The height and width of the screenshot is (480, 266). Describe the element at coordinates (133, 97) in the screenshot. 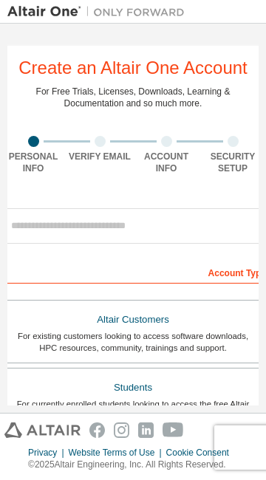

I see `div: For Free Trials, Licenses, Downloads, Learning & Documentation and so much more.` at that location.